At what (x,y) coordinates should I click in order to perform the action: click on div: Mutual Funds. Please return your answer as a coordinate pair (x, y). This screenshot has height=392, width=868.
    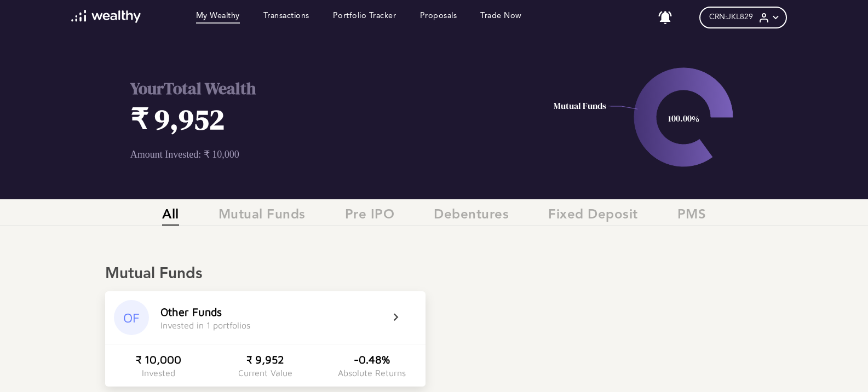
    Looking at the image, I should click on (434, 274).